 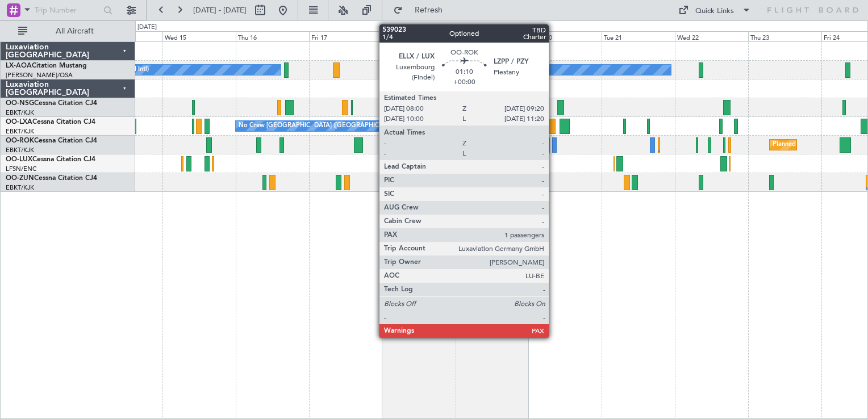 I want to click on span: LX-AOA, so click(x=19, y=66).